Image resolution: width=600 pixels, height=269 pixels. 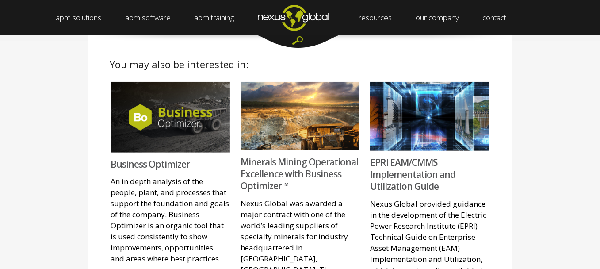 What do you see at coordinates (300, 38) in the screenshot?
I see `img: shadow spacer` at bounding box center [300, 38].